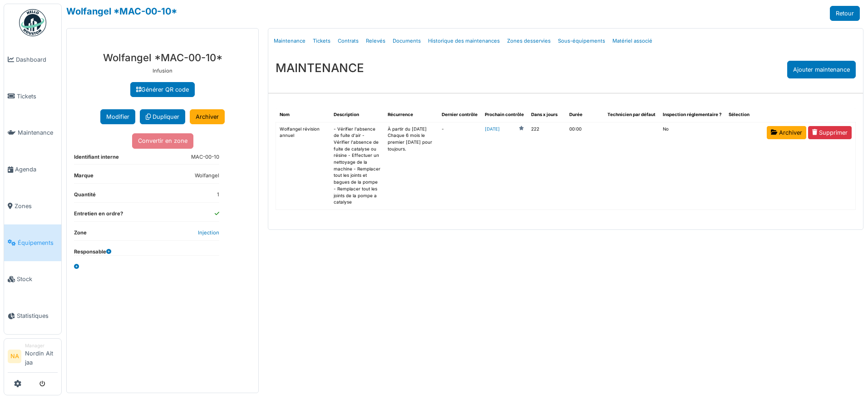 This screenshot has height=399, width=868. Describe the element at coordinates (15, 357) in the screenshot. I see `li: NA` at that location.